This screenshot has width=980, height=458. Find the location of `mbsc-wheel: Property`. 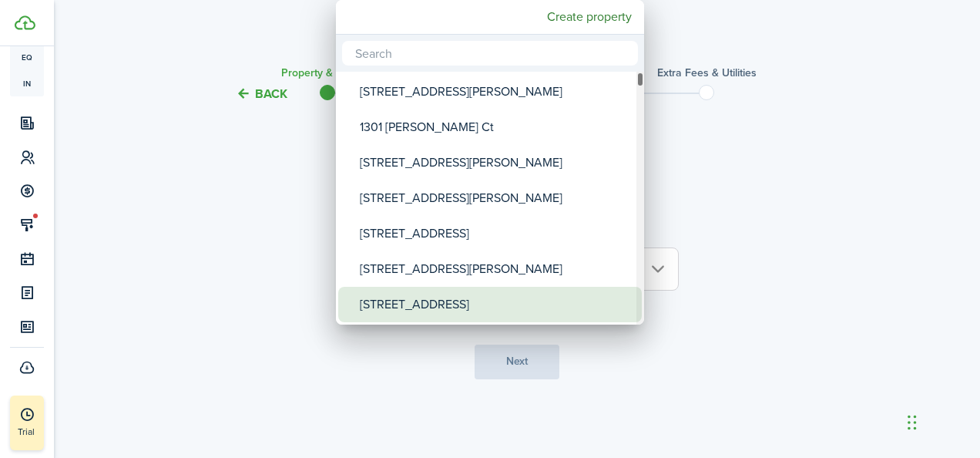

mbsc-wheel: Property is located at coordinates (490, 198).